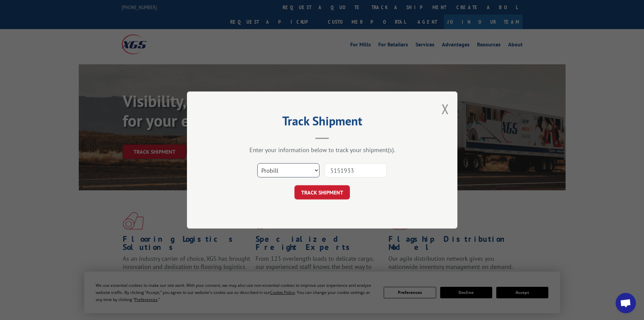 This screenshot has height=320, width=644. Describe the element at coordinates (322, 192) in the screenshot. I see `button: TRACK SHIPMENT` at that location.